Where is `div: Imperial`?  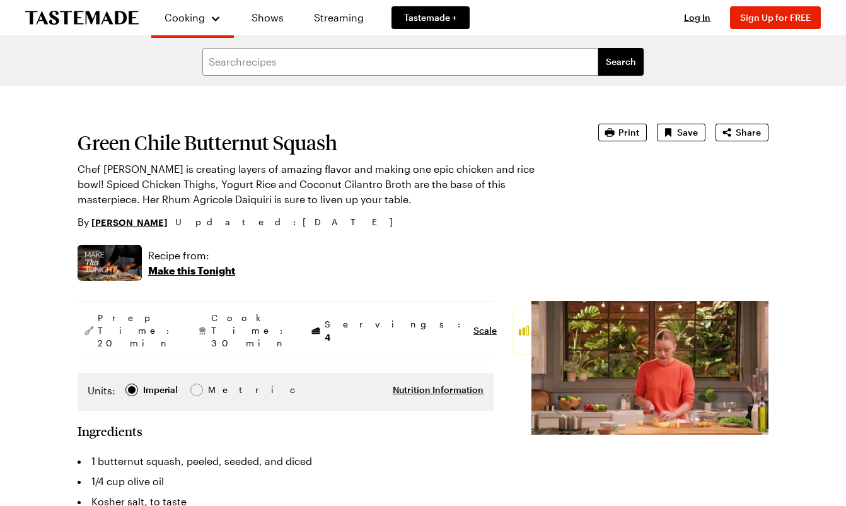 div: Imperial is located at coordinates (160, 390).